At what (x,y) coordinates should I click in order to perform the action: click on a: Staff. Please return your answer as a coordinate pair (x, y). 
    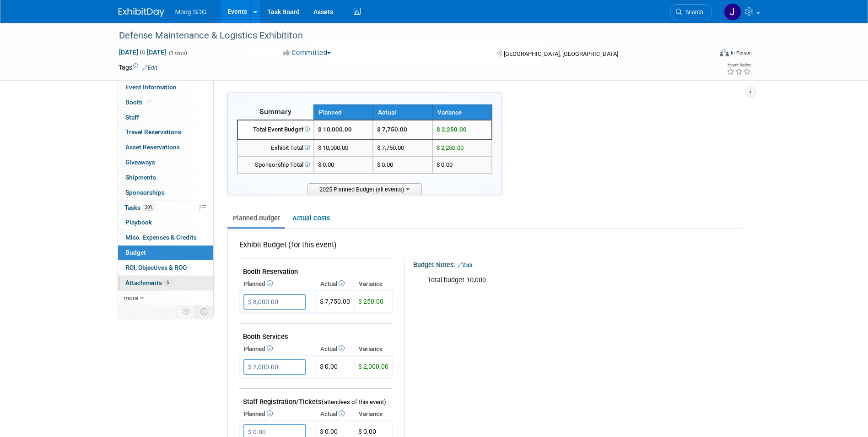
    Looking at the image, I should click on (165, 117).